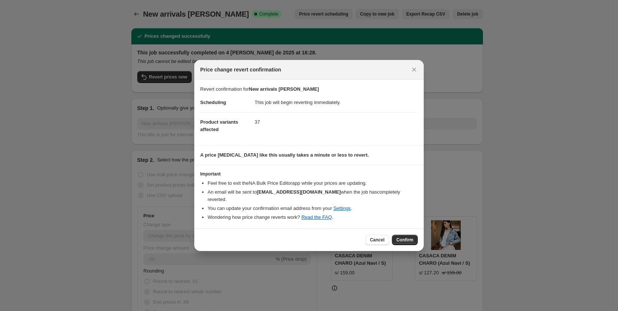  What do you see at coordinates (414, 70) in the screenshot?
I see `button: Close` at bounding box center [414, 70].